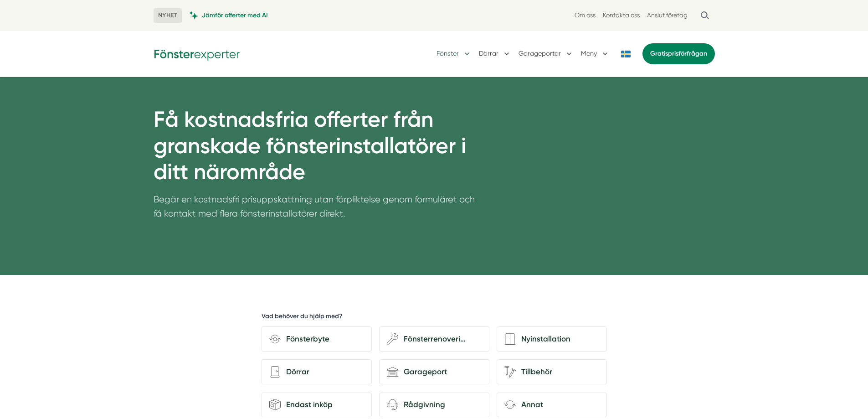 This screenshot has height=419, width=868. What do you see at coordinates (302, 317) in the screenshot?
I see `h5: Vad behöver du hjälp med?` at bounding box center [302, 317].